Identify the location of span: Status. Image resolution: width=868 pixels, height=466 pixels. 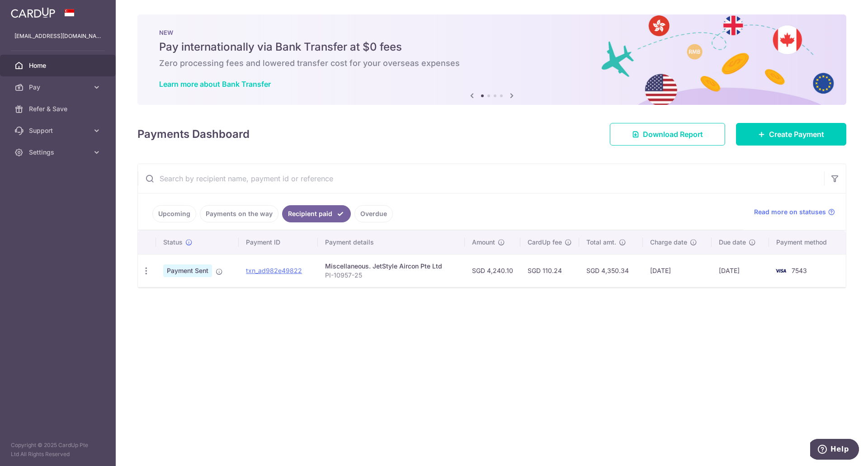
(172, 243).